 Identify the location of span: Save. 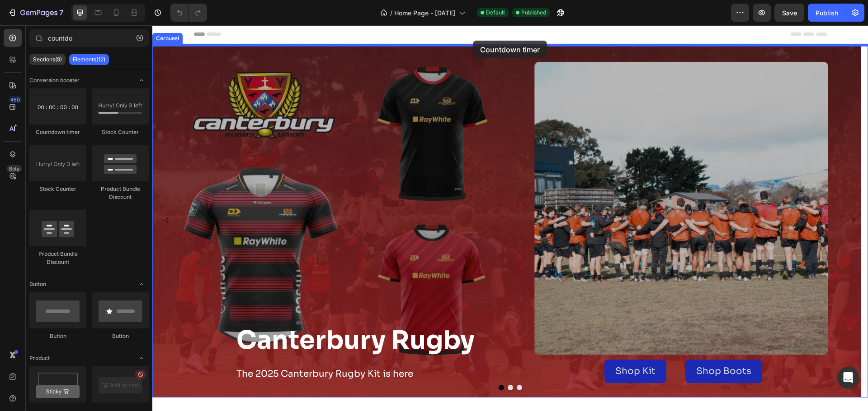
(790, 13).